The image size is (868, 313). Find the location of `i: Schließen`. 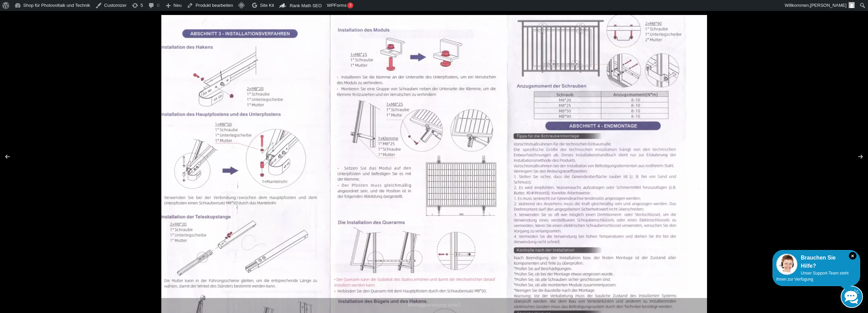

i: Schließen is located at coordinates (853, 256).